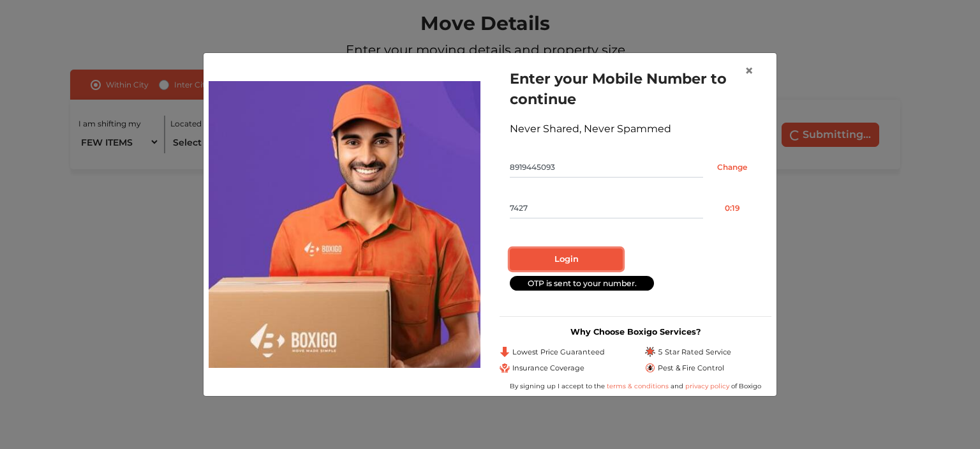 Image resolution: width=980 pixels, height=449 pixels. Describe the element at coordinates (707, 386) in the screenshot. I see `a: privacy policy` at that location.